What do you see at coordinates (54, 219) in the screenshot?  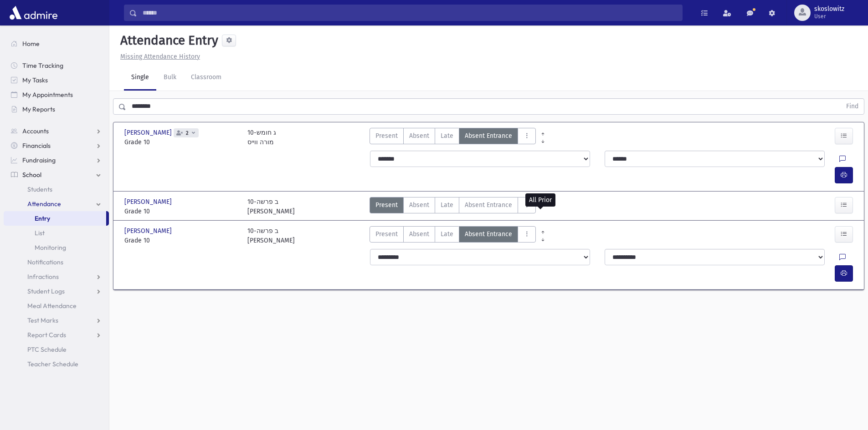 I see `a: Entry` at bounding box center [54, 219].